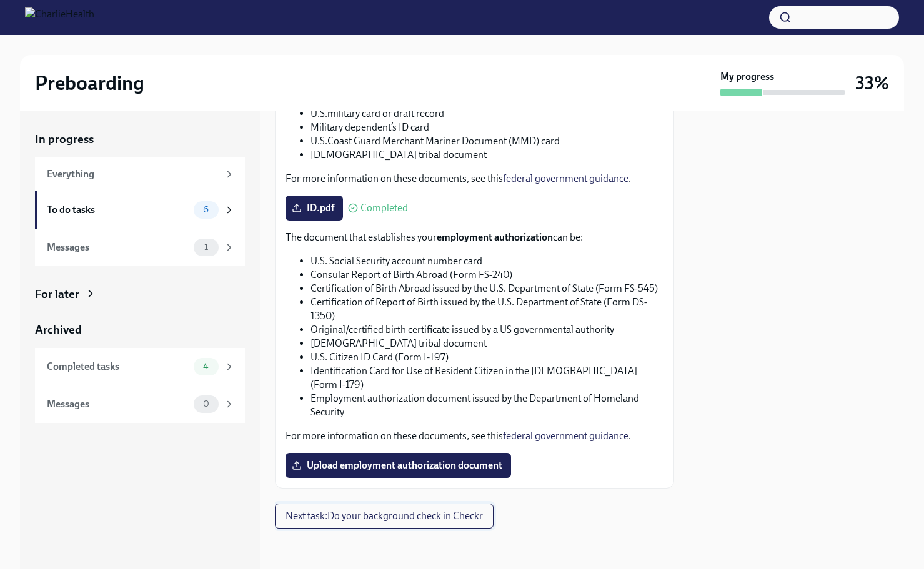  What do you see at coordinates (487, 127) in the screenshot?
I see `li: Military dependent’s ID card` at bounding box center [487, 127].